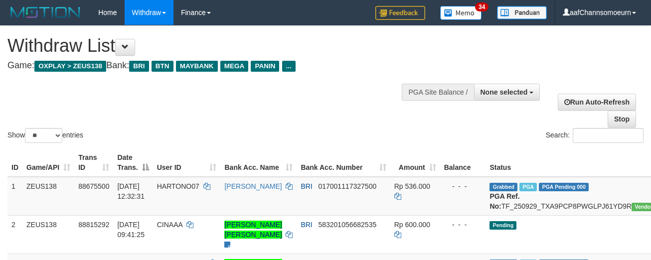  I want to click on th: Date Trans.: activate to sort column descending, so click(133, 163).